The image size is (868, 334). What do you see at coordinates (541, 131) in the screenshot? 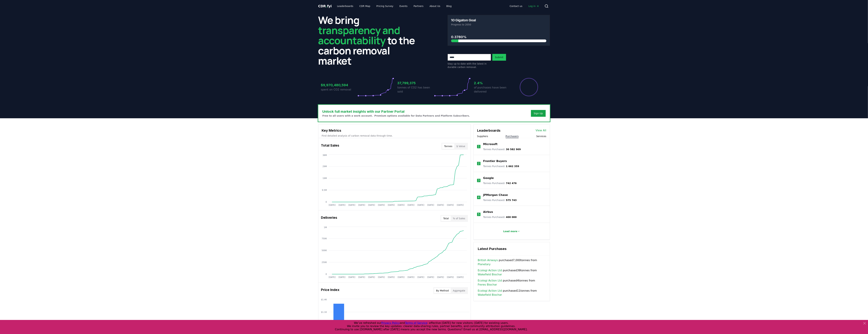
I see `a: View All` at bounding box center [541, 131].